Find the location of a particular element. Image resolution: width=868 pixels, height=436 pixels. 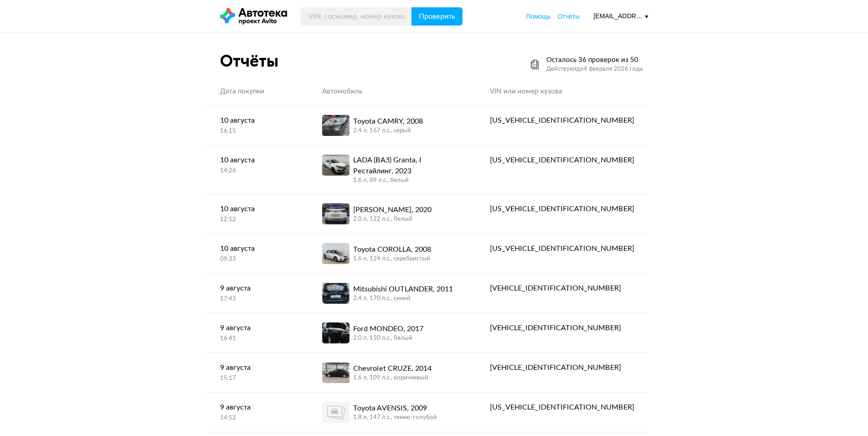

div: 09:33 is located at coordinates (257, 259).